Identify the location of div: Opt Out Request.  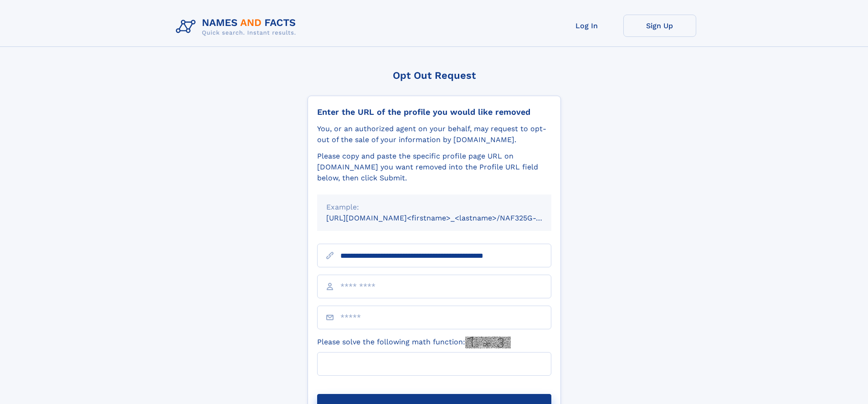
(434, 75).